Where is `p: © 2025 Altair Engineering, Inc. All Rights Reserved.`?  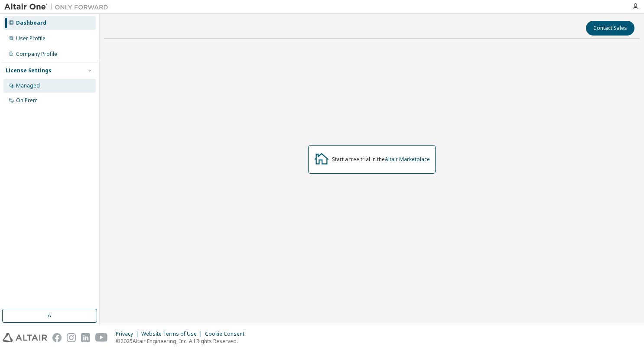 p: © 2025 Altair Engineering, Inc. All Rights Reserved. is located at coordinates (183, 341).